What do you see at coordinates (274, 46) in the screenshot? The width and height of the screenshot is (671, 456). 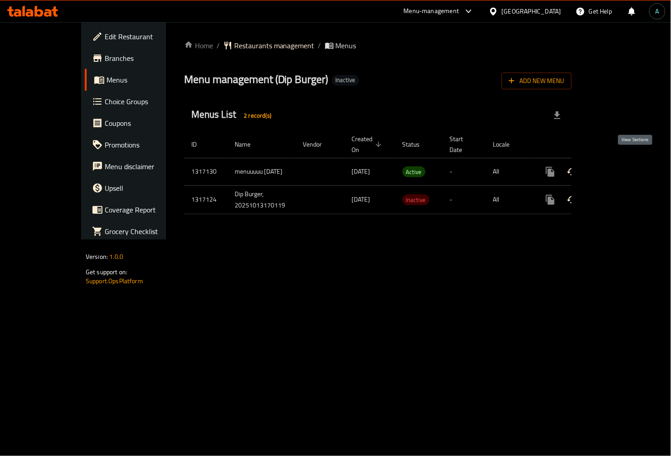 I see `span: Restaurants management` at bounding box center [274, 46].